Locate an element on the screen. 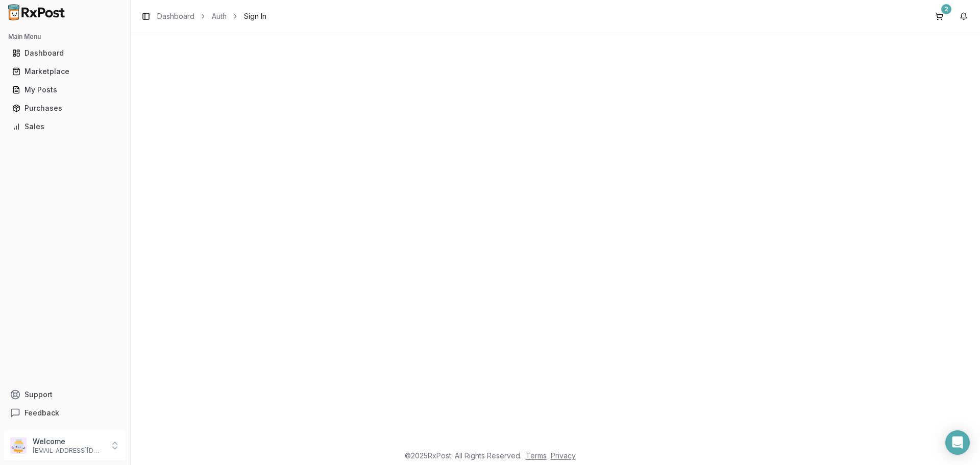 This screenshot has width=980, height=465. div: Open Intercom Messenger is located at coordinates (957, 442).